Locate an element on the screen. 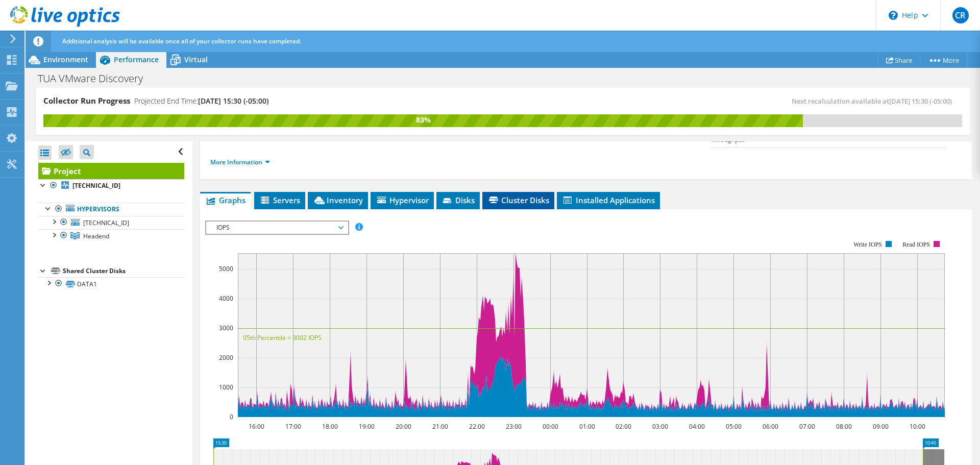  text: 16:00 is located at coordinates (256, 426).